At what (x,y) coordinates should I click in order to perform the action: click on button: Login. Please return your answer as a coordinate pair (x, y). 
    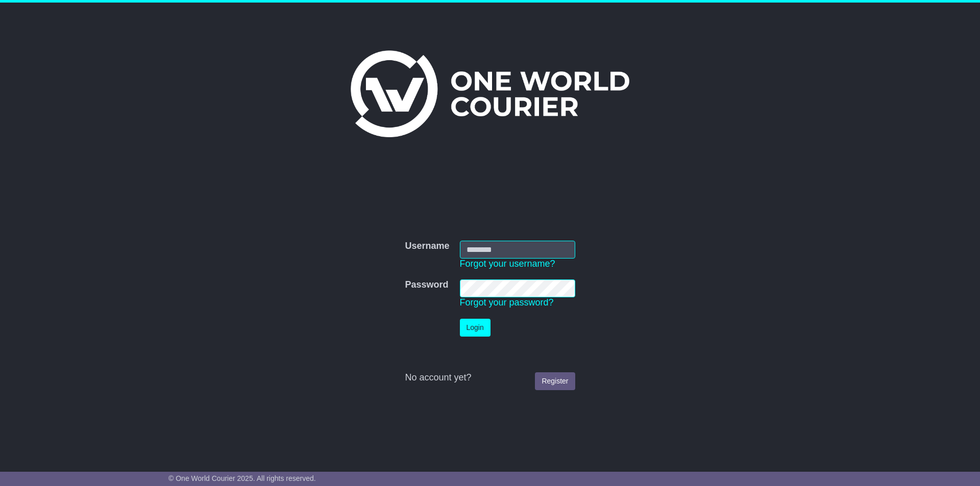
    Looking at the image, I should click on (475, 327).